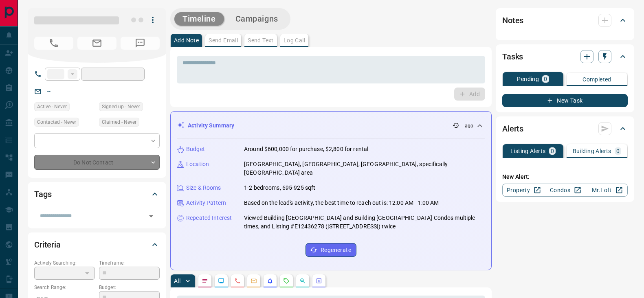 This screenshot has width=644, height=298. Describe the element at coordinates (565, 129) in the screenshot. I see `div: Alerts` at that location.